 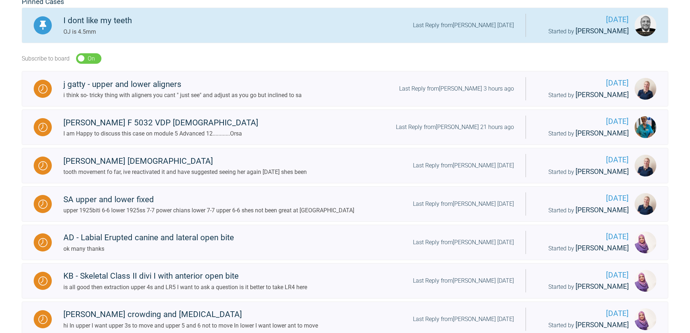 What do you see at coordinates (646, 25) in the screenshot?
I see `img: Utpalendu Bose` at bounding box center [646, 25].